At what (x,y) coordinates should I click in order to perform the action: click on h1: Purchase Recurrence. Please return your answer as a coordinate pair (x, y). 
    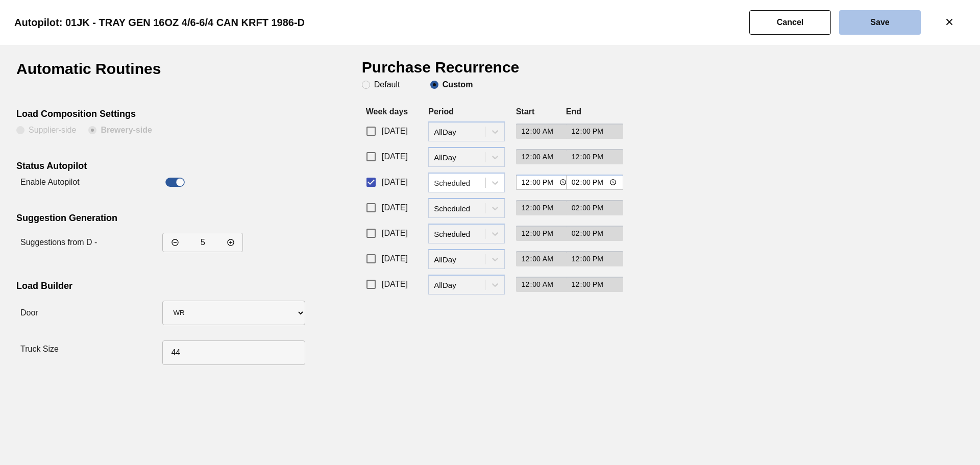
    Looking at the image, I should click on (452, 71).